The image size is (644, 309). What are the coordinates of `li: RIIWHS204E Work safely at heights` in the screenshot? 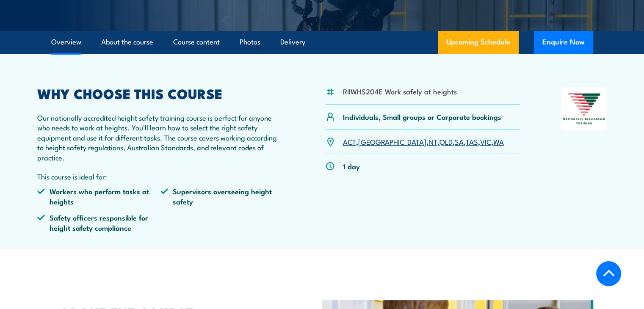 It's located at (400, 91).